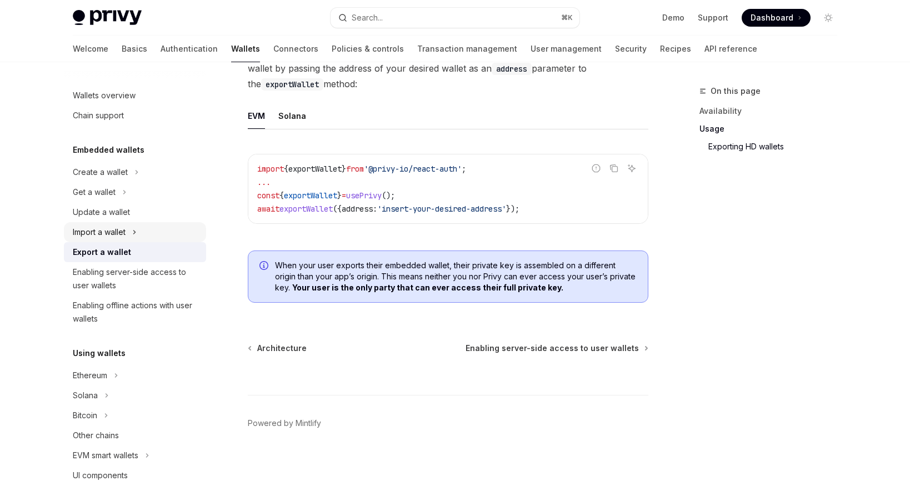 This screenshot has width=910, height=486. What do you see at coordinates (367, 18) in the screenshot?
I see `div: Search...` at bounding box center [367, 18].